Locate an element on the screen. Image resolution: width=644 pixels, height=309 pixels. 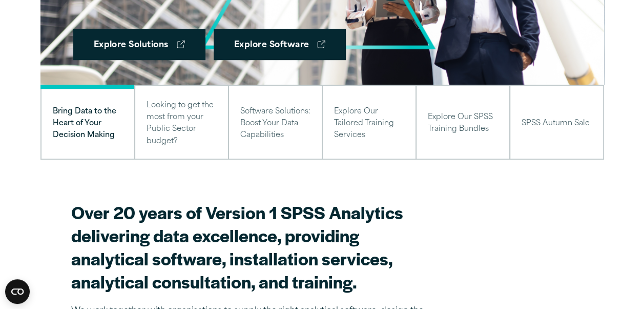
button: Open CMP widget is located at coordinates (17, 292).